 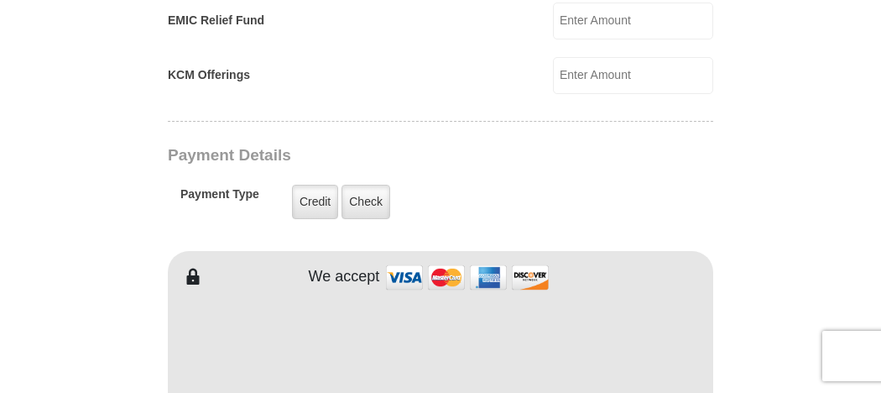 What do you see at coordinates (216, 20) in the screenshot?
I see `label: EMIC Relief Fund` at bounding box center [216, 20].